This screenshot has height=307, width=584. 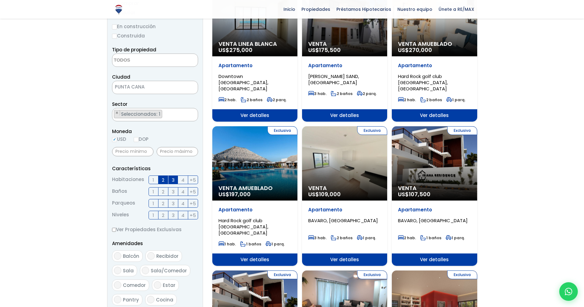 What do you see at coordinates (169, 285) in the screenshot?
I see `span: Estar` at bounding box center [169, 285].